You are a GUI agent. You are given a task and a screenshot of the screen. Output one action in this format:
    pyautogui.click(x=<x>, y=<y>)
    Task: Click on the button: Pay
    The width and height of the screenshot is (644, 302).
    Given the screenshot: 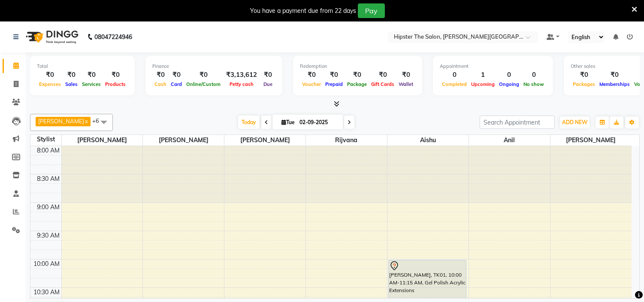 What is the action you would take?
    pyautogui.click(x=371, y=11)
    